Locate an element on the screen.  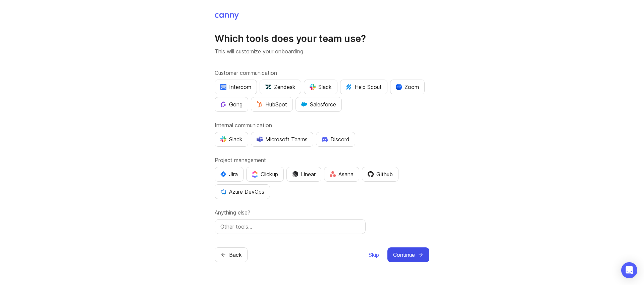
button: Salesforce is located at coordinates (319, 104).